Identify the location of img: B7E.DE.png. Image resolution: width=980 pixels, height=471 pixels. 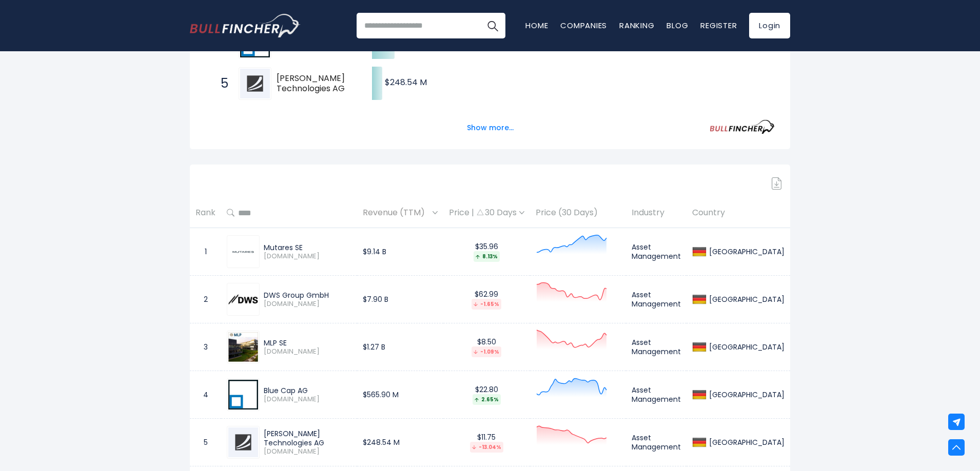
(243, 394).